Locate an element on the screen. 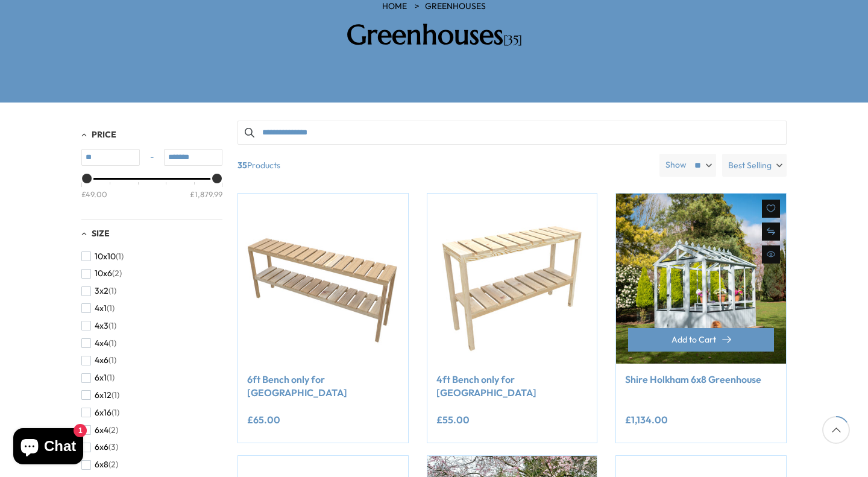 The image size is (868, 477). span: 6x16 is located at coordinates (103, 413).